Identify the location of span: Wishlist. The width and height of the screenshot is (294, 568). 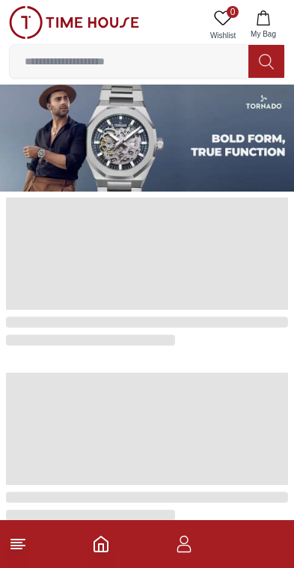
(223, 35).